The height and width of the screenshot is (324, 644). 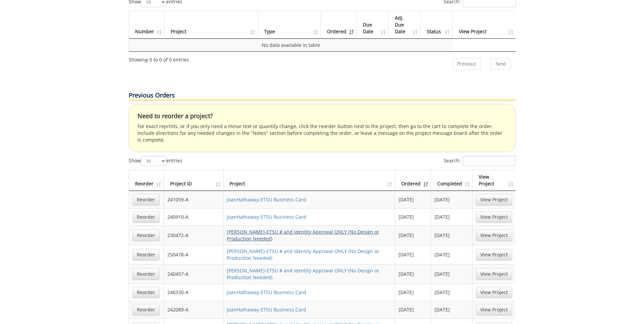 I want to click on h4: Need to reorder a project?, so click(x=322, y=116).